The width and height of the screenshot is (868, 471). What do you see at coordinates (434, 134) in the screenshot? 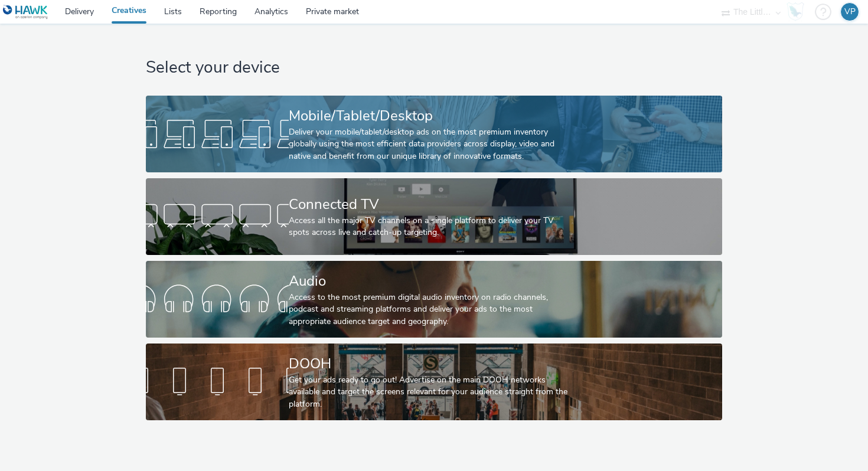
I see `a: Mobile/Tablet/DesktopDeliver your mobile/tablet/desktop ads on the most premium inventory globall...` at bounding box center [434, 134].